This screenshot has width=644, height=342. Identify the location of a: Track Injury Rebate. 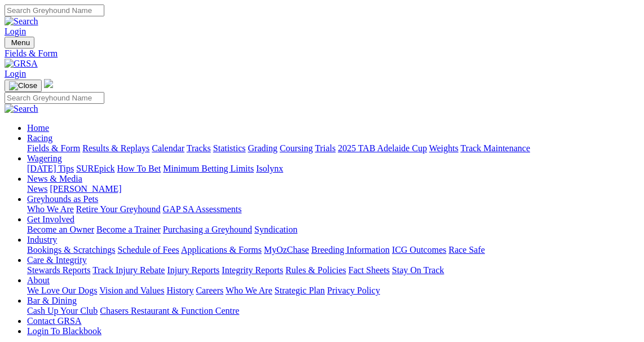
(129, 270).